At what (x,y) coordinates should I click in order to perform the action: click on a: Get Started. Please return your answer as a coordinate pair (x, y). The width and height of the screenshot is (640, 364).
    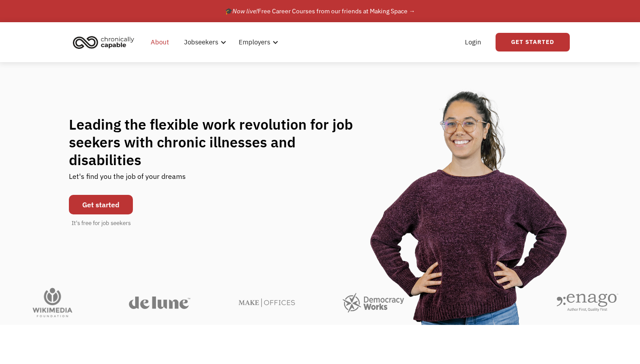
    Looking at the image, I should click on (533, 42).